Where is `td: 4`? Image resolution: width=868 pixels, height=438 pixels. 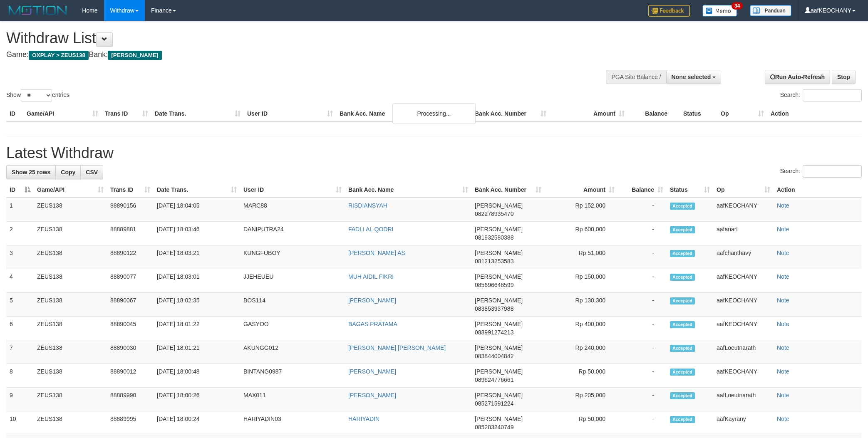
td: 4 is located at coordinates (20, 281).